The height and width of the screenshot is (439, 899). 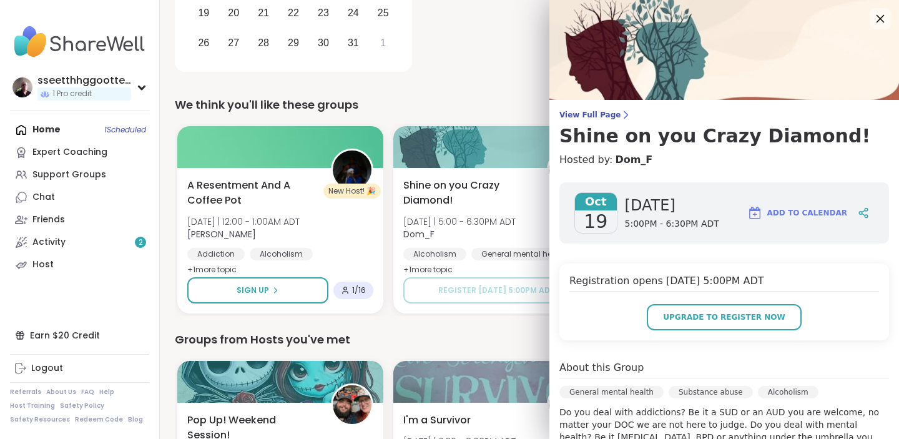 What do you see at coordinates (724, 129) in the screenshot?
I see `a: View Full PageShine on you Crazy Diamond!` at bounding box center [724, 129].